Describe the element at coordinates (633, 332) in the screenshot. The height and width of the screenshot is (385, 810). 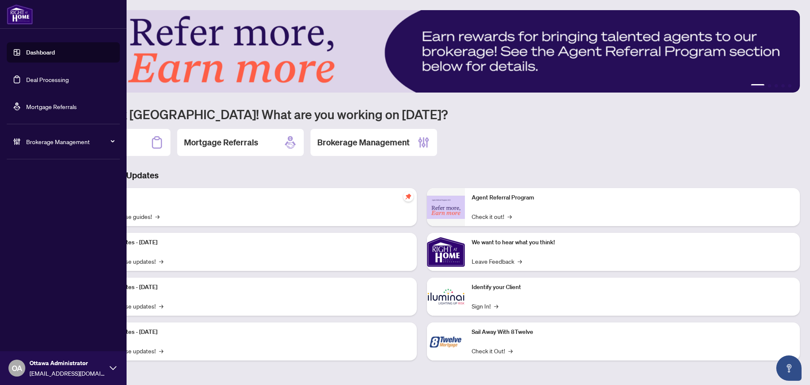
I see `p: Sail Away With 8Twelve` at that location.